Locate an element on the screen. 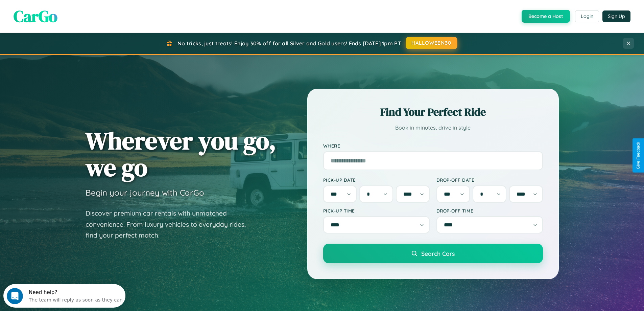 The image size is (644, 311). h3: Begin your journey with CarGo is located at coordinates (145, 193).